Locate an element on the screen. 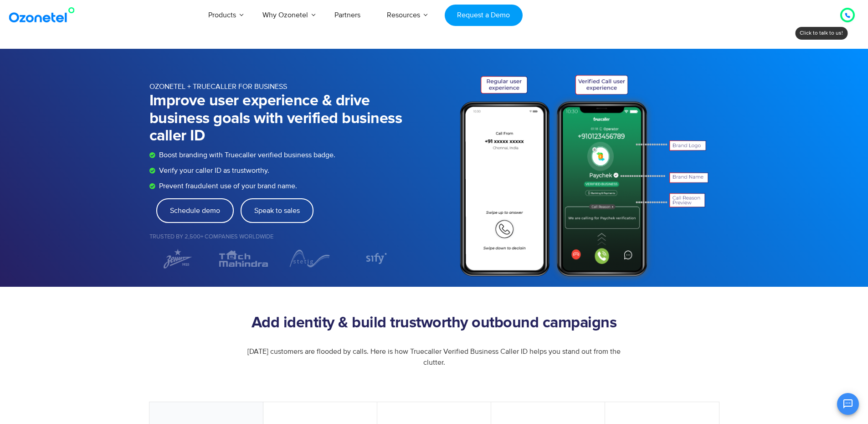 This screenshot has height=424, width=868. a: Request a Demo is located at coordinates (484, 15).